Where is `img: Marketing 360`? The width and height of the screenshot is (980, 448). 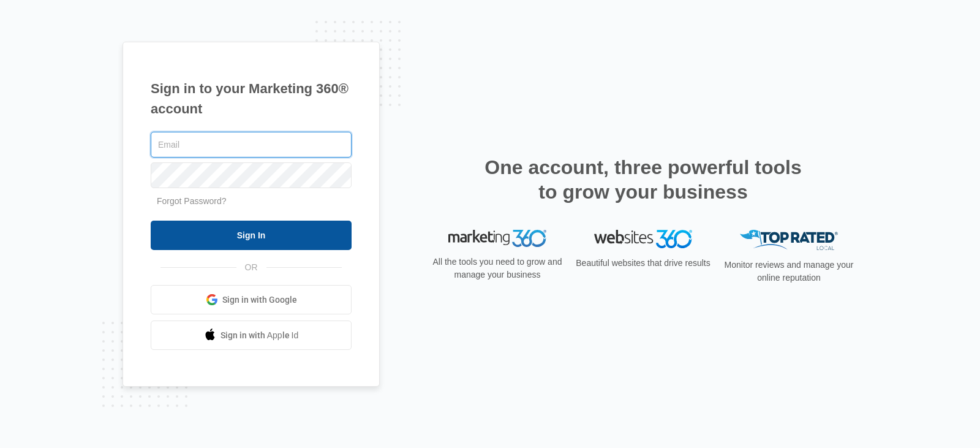
img: Marketing 360 is located at coordinates (497, 238).